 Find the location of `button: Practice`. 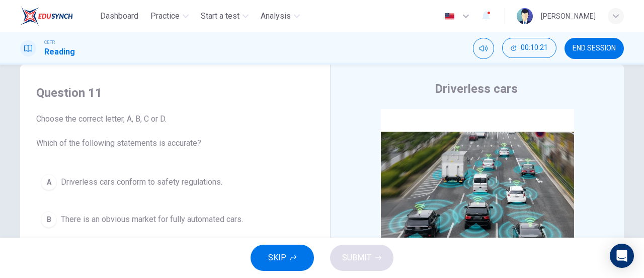

button: Practice is located at coordinates (169, 16).